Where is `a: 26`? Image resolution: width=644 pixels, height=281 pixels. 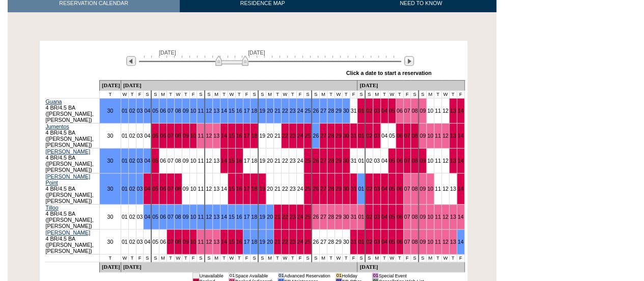 a: 26 is located at coordinates (316, 160).